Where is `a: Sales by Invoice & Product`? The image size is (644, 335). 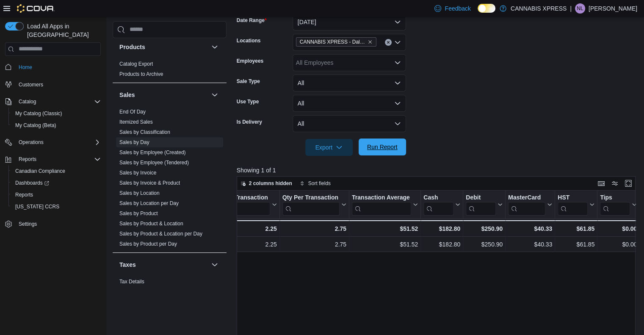
a: Sales by Invoice & Product is located at coordinates (150, 183).